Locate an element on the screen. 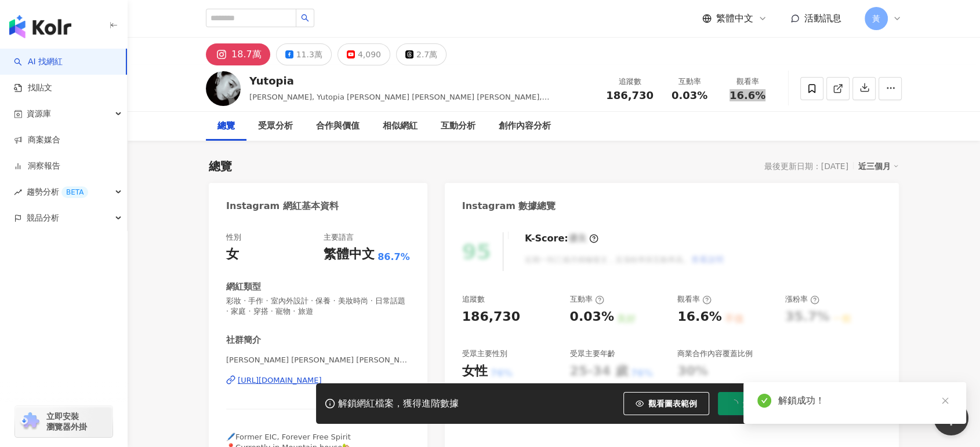 The image size is (980, 447). a: 洞察報告 is located at coordinates (37, 166).